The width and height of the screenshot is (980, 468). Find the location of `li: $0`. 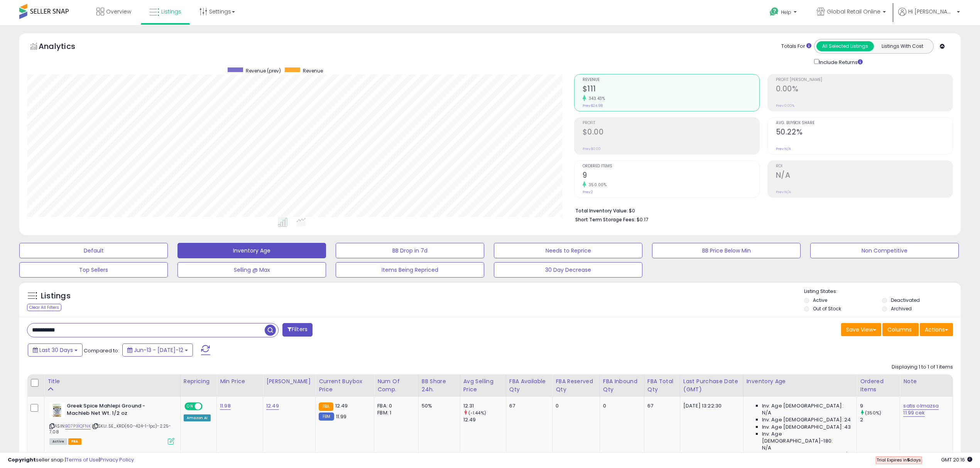

li: $0 is located at coordinates (761, 210).